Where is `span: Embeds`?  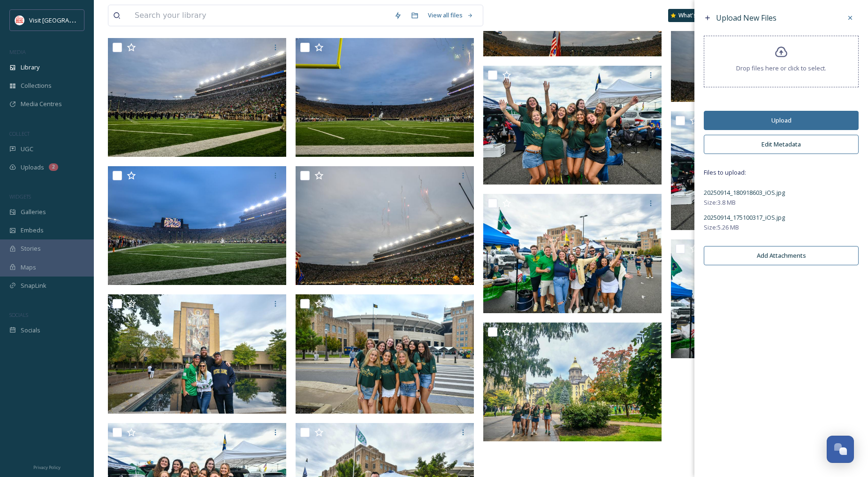 span: Embeds is located at coordinates (32, 230).